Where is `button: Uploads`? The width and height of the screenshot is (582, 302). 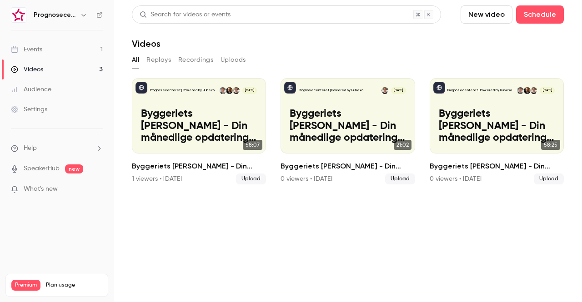
button: Uploads is located at coordinates (233, 60).